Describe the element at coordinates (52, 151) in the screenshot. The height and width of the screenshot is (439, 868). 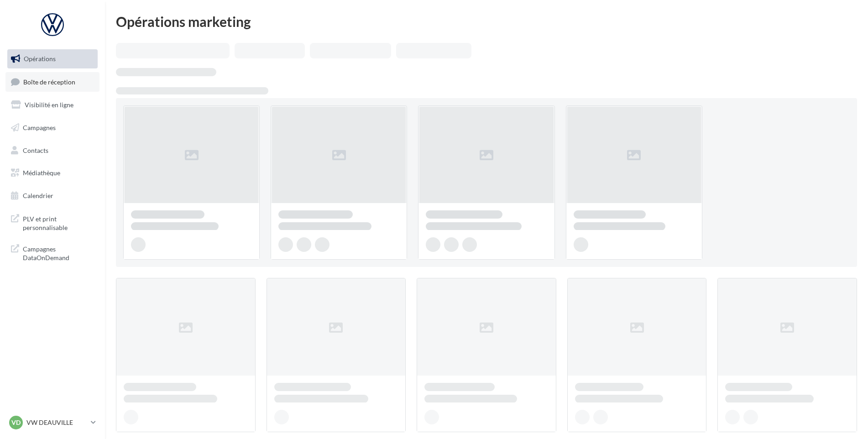
I see `a: Contacts` at that location.